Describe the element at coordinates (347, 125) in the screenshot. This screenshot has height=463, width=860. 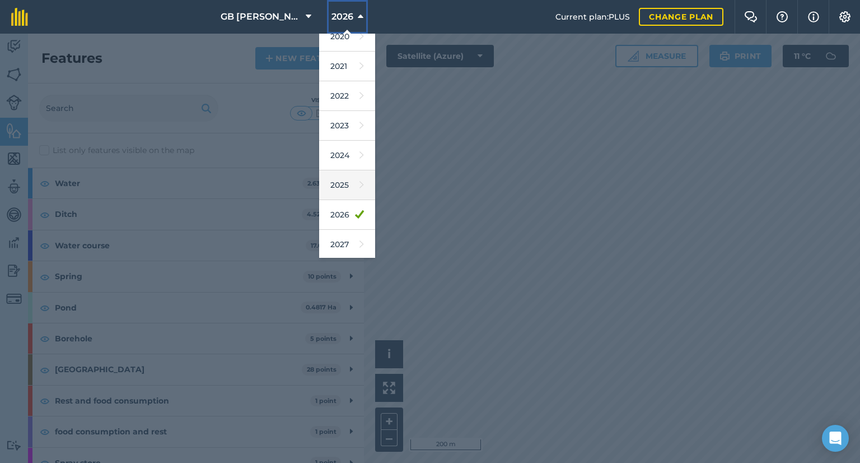
I see `a: 2023` at that location.